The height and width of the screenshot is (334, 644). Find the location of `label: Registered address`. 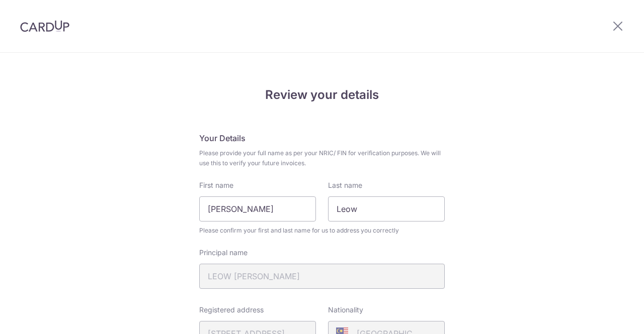

label: Registered address is located at coordinates (232, 310).